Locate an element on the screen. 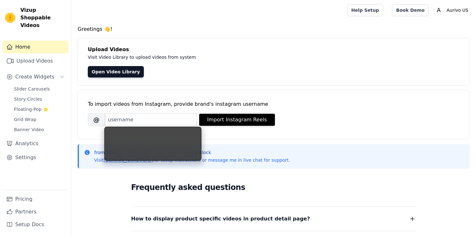 Image resolution: width=476 pixels, height=236 pixels. p: from Shopify Theme Editor, add the Vizup App Block is located at coordinates (192, 153).